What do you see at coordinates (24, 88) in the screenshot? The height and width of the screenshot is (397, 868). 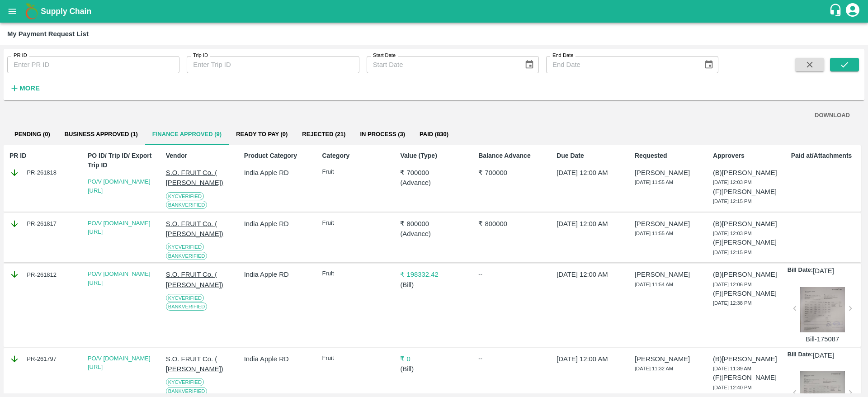 I see `button: More` at bounding box center [24, 88].